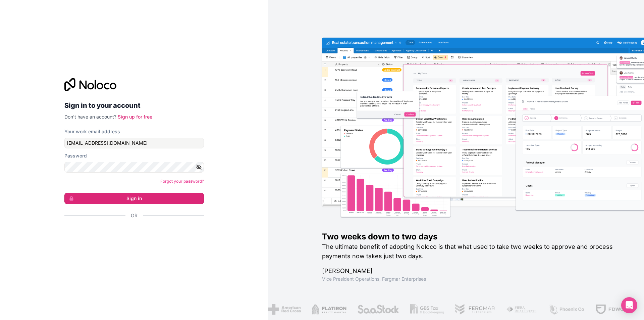 The height and width of the screenshot is (320, 644). What do you see at coordinates (426, 310) in the screenshot?
I see `img: /assets/gbstax-C-GtDUiK.png` at bounding box center [426, 310].